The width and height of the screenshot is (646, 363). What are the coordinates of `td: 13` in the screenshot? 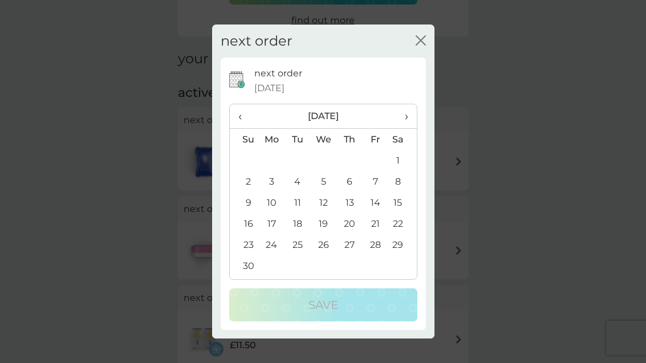 It's located at (349, 203).